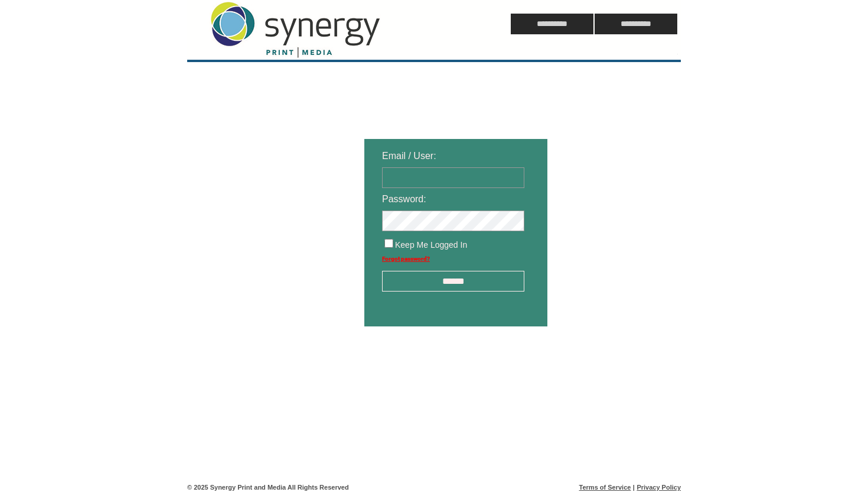  What do you see at coordinates (431, 245) in the screenshot?
I see `span: Keep Me Logged In` at bounding box center [431, 245].